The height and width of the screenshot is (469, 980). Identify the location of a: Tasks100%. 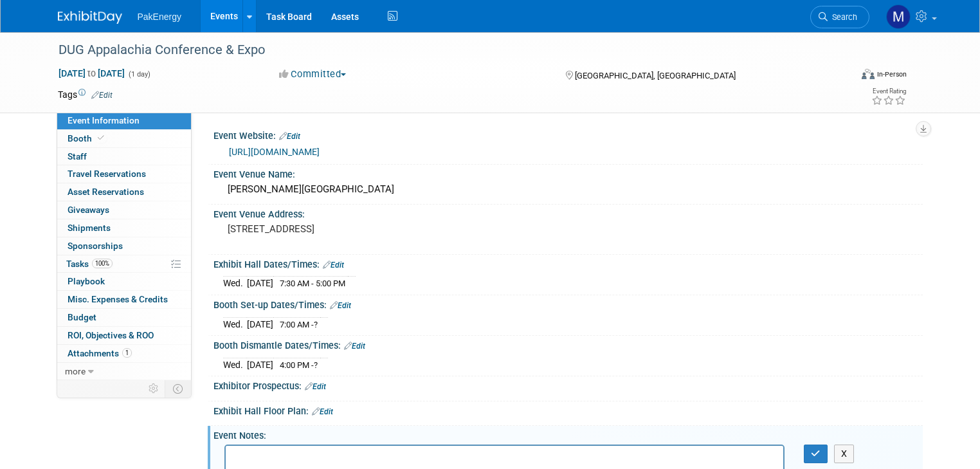
(124, 264).